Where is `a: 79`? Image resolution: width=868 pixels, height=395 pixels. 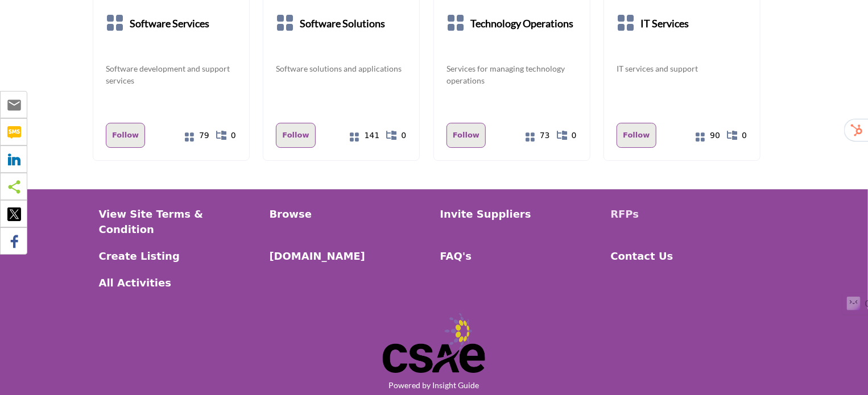 a: 79 is located at coordinates (200, 135).